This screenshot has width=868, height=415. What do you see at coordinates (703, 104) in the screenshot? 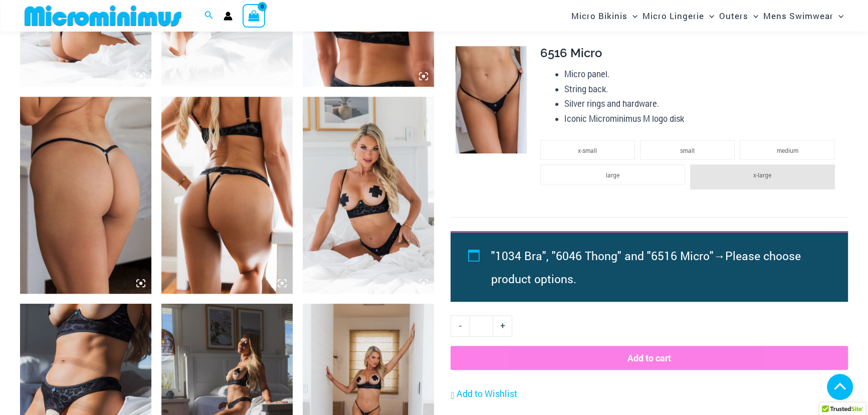
I see `li: Silver rings and hardware.` at bounding box center [703, 104].